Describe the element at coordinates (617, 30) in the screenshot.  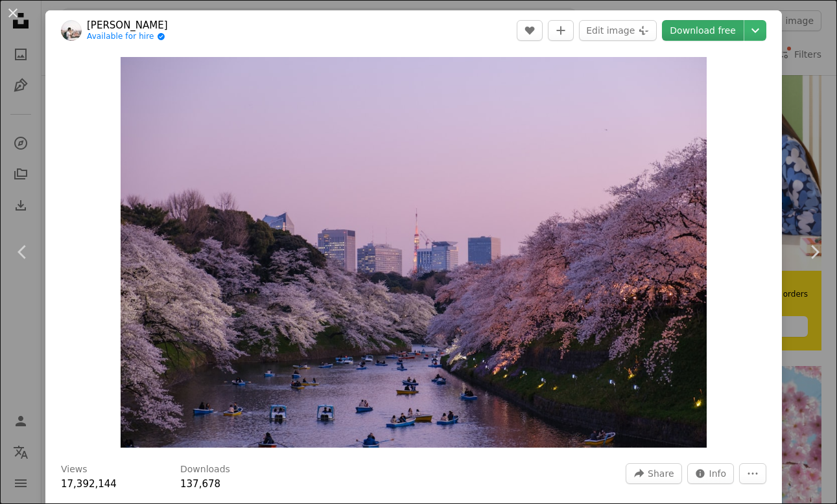
I see `button: Edit image` at that location.